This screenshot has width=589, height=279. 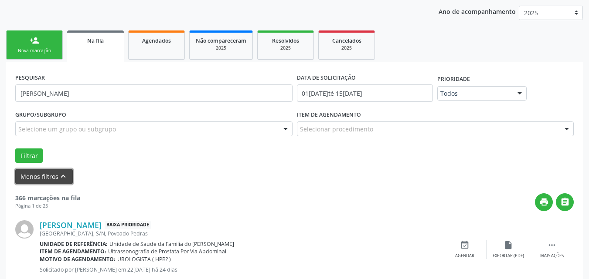 What do you see at coordinates (347, 41) in the screenshot?
I see `span: Cancelados` at bounding box center [347, 41].